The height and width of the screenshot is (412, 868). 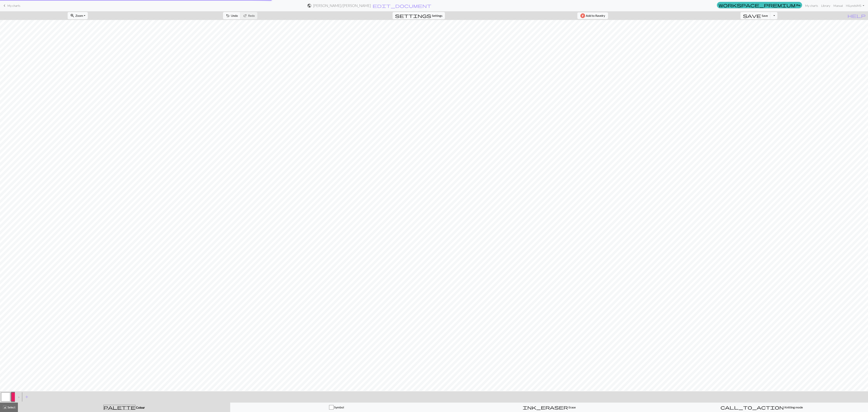 What do you see at coordinates (228, 15) in the screenshot?
I see `span: undo` at bounding box center [228, 15].